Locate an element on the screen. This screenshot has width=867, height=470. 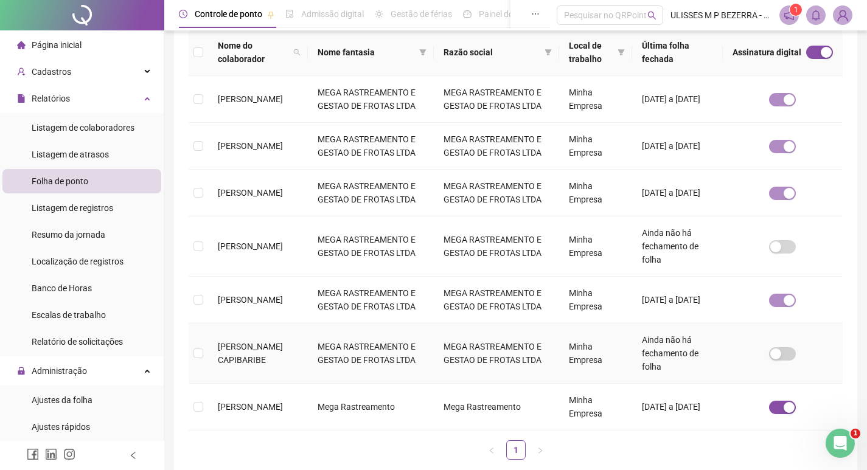
li: Página anterior is located at coordinates (492, 450).